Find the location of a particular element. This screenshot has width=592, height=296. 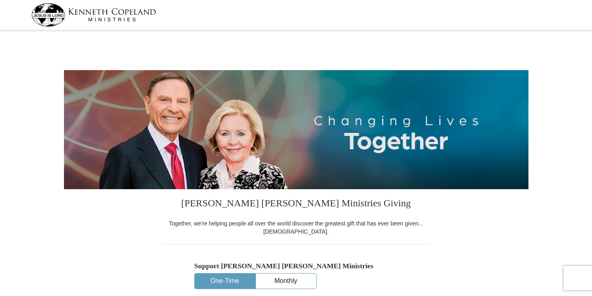

button: One-Time is located at coordinates (225, 281).